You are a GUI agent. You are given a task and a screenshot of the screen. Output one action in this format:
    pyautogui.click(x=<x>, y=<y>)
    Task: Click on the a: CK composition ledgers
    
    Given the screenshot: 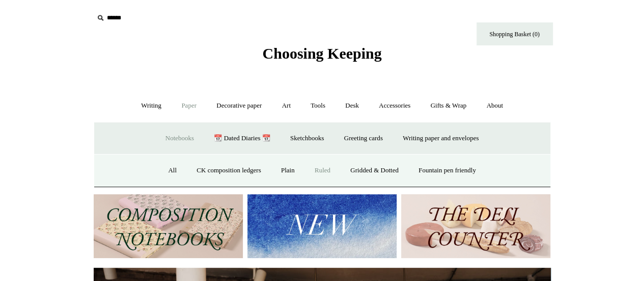 What is the action you would take?
    pyautogui.click(x=229, y=171)
    